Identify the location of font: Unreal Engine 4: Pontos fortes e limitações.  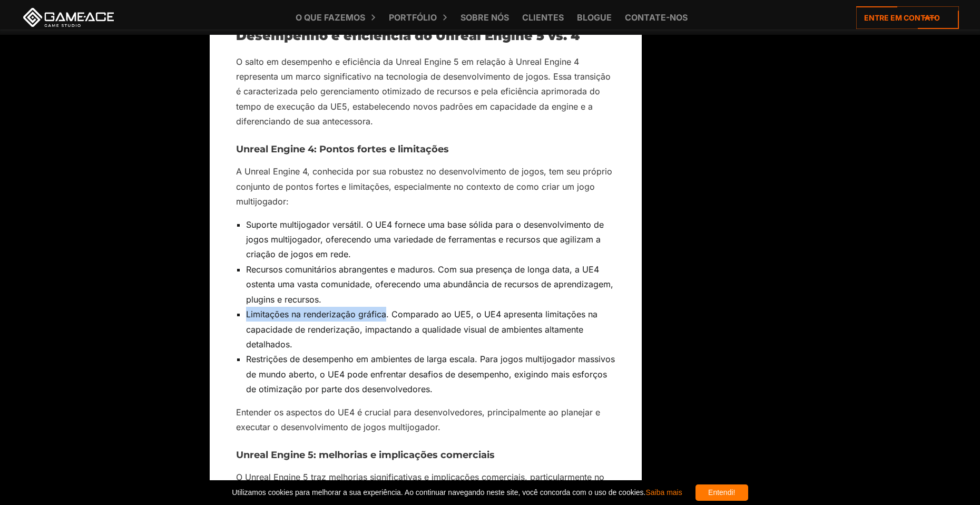
(342, 149).